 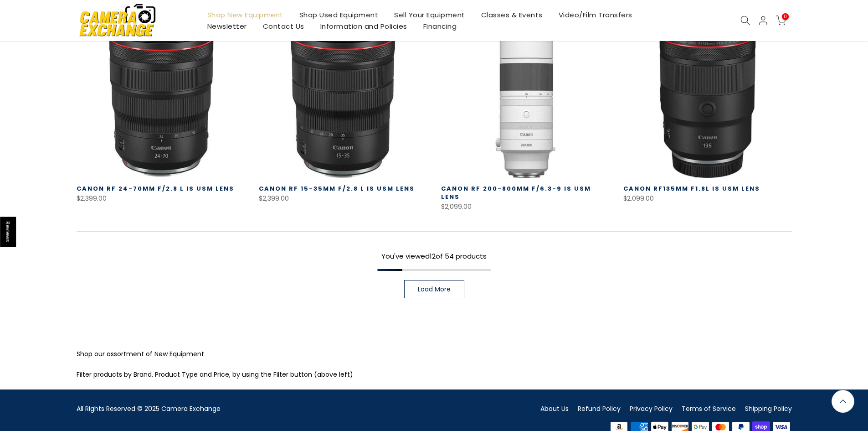 What do you see at coordinates (215, 375) in the screenshot?
I see `span: Filter products by Brand, Product Type and Price, by using the Filter button (above left)` at bounding box center [215, 375].